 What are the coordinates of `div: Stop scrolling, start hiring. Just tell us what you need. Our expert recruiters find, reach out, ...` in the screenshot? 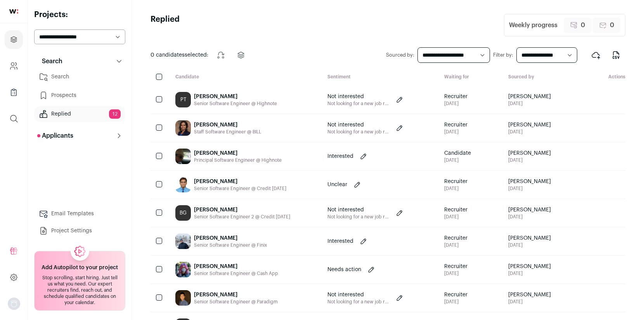 It's located at (80, 290).